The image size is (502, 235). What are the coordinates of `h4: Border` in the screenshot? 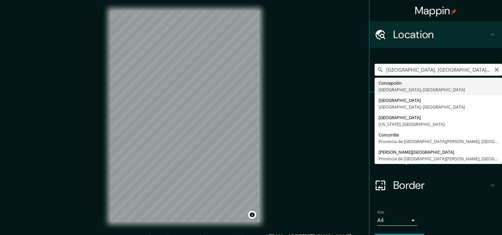 It's located at (441, 185).